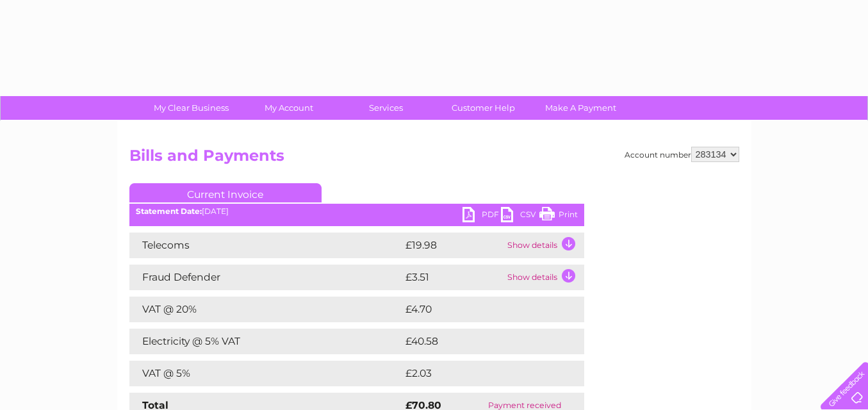  I want to click on a: Current Invoice, so click(226, 193).